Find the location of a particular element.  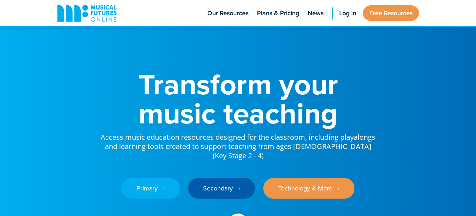

span: Log in is located at coordinates (348, 13).